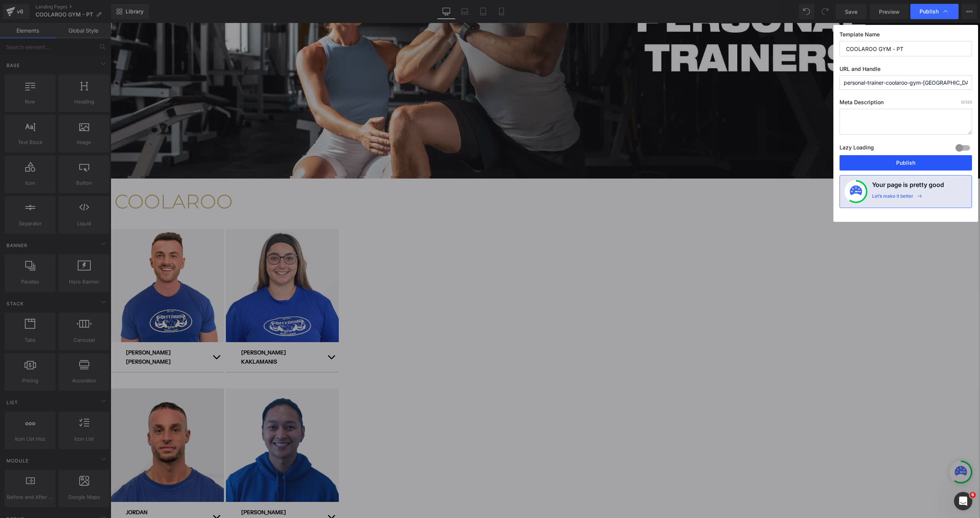 The height and width of the screenshot is (518, 980). I want to click on label: Template Name, so click(905, 36).